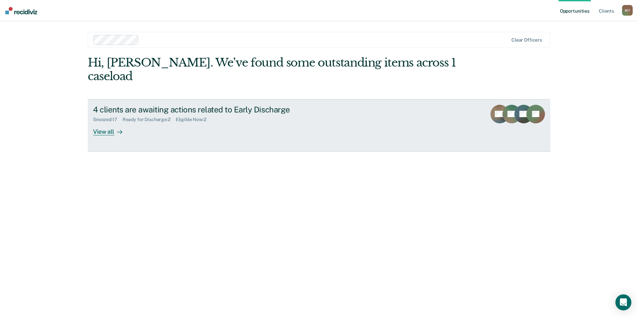 The height and width of the screenshot is (317, 638). I want to click on div: Open Intercom Messenger, so click(623, 302).